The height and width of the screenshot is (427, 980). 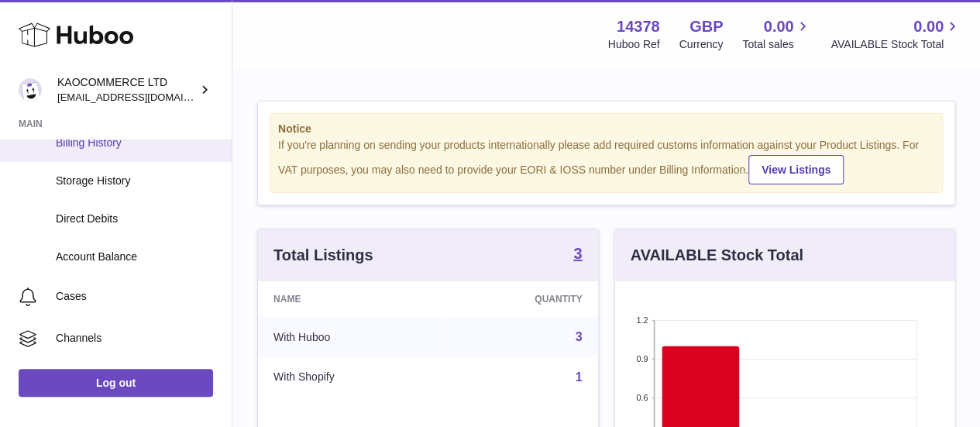 What do you see at coordinates (350, 337) in the screenshot?
I see `td: With Huboo` at bounding box center [350, 337].